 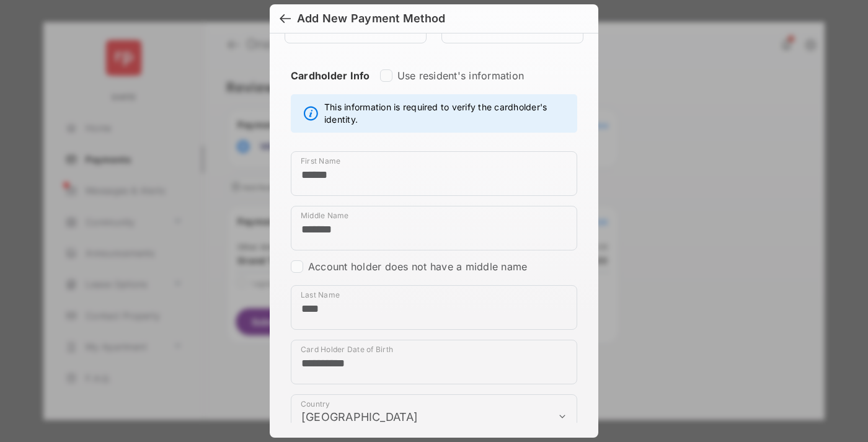 I want to click on div: payment_method_screening[postal_addresses][country], so click(x=434, y=417).